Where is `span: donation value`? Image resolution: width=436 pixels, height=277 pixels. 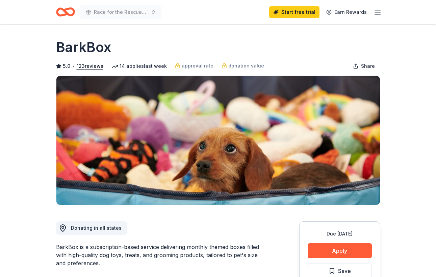 span: donation value is located at coordinates (246, 66).